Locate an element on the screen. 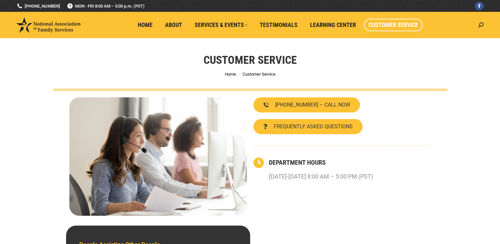 The width and height of the screenshot is (500, 244). a: Learning Center is located at coordinates (333, 25).